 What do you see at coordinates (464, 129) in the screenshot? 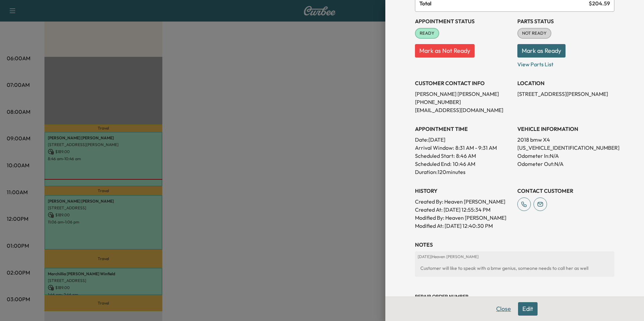
I see `h3: APPOINTMENT TIME` at bounding box center [464, 129].